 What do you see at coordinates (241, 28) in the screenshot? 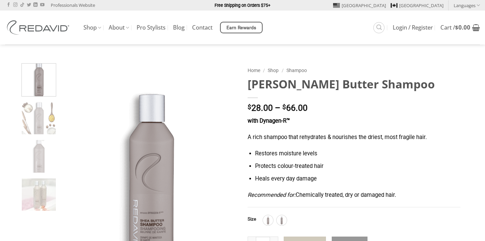
I see `a: Earn Rewards` at bounding box center [241, 28].